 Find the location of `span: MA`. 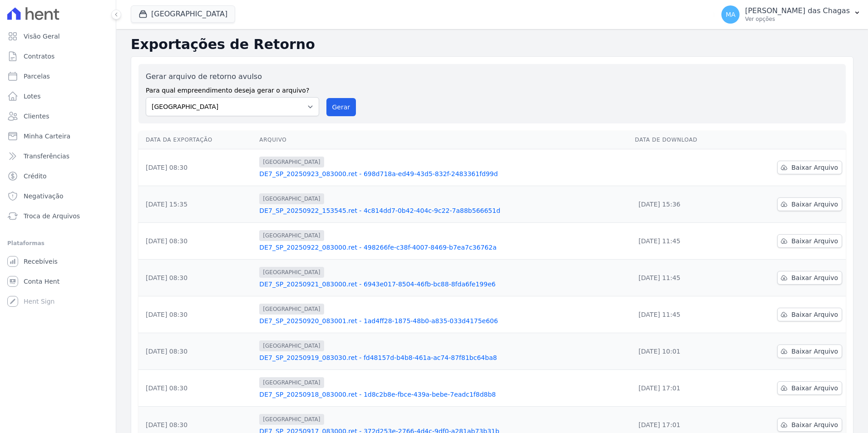

span: MA is located at coordinates (730, 15).